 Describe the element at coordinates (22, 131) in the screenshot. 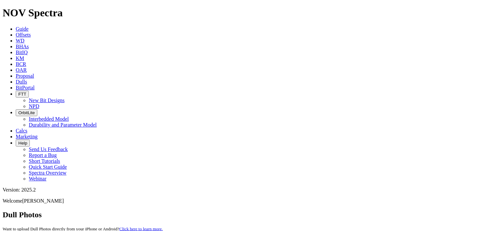

I see `span: Calcs` at that location.